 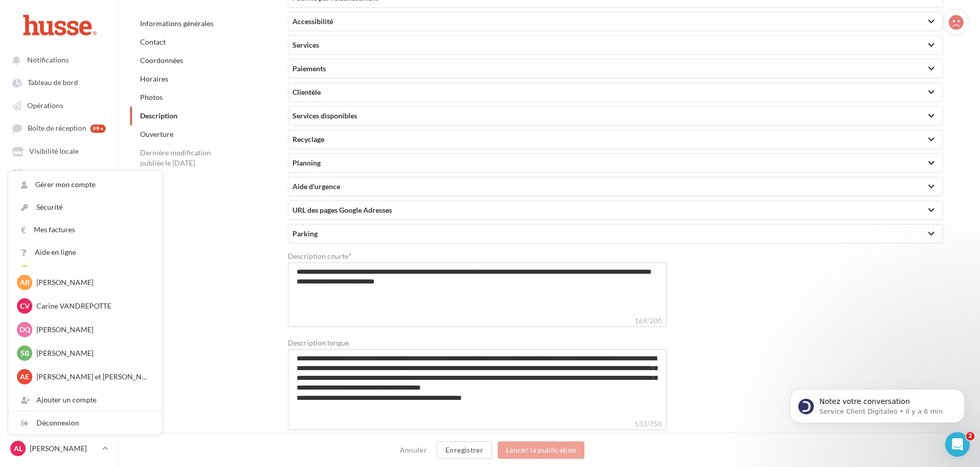 I want to click on p: Carine VANDREPOTTE, so click(x=93, y=306).